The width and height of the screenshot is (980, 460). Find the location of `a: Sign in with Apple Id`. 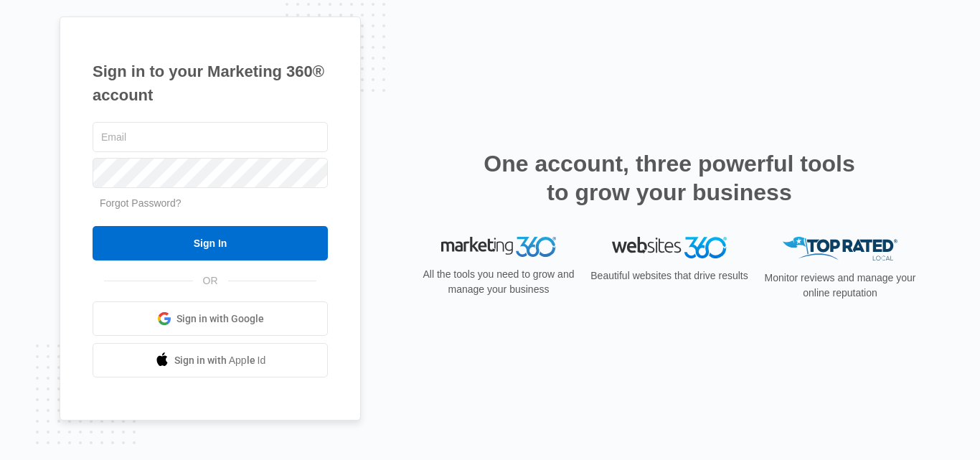

a: Sign in with Apple Id is located at coordinates (210, 360).